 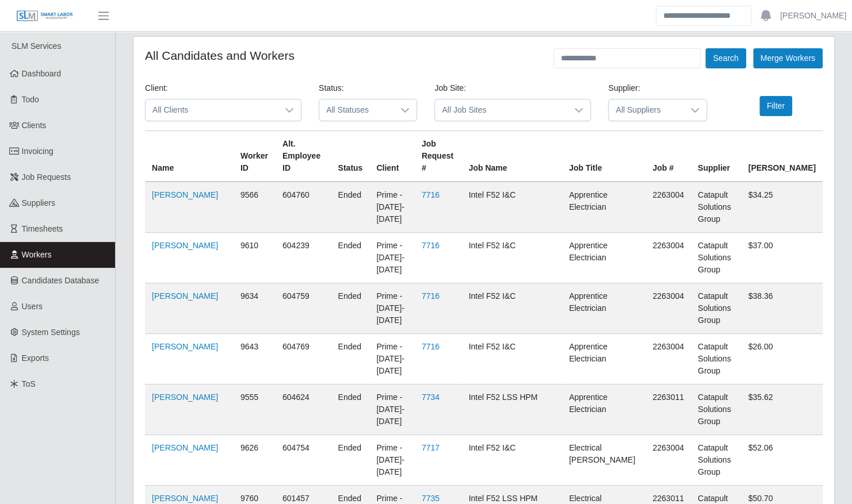 I want to click on td: 9566, so click(x=255, y=206).